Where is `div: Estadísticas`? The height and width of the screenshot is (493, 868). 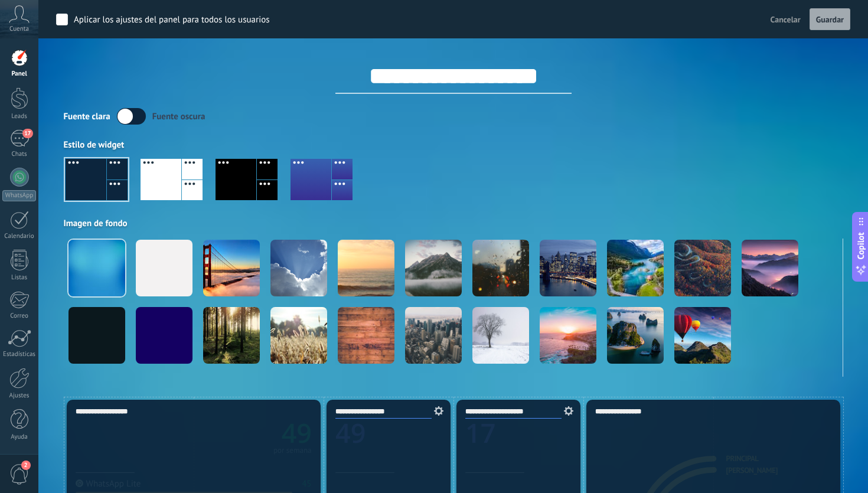
div: Estadísticas is located at coordinates (20, 355).